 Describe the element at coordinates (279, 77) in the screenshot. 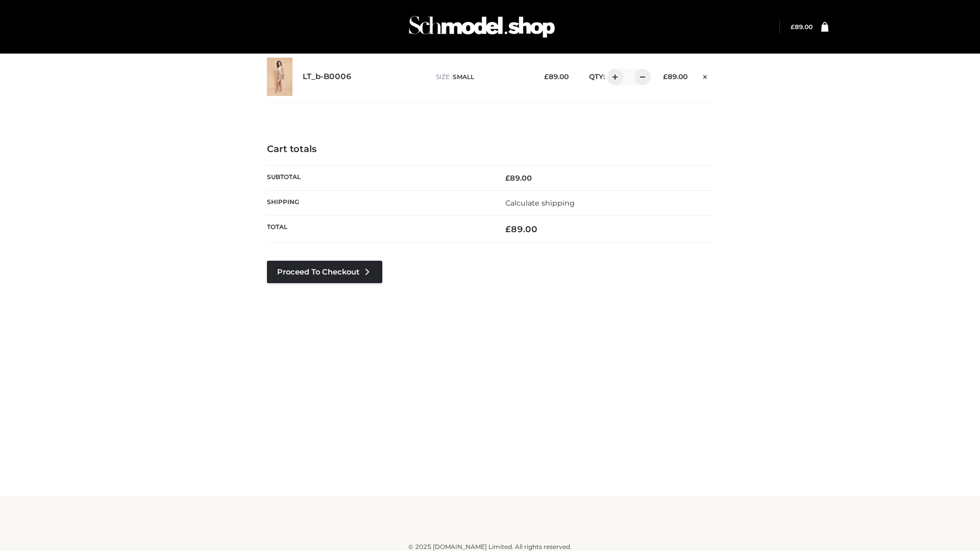

I see `img: LT_b-B0006 - SMALL` at that location.